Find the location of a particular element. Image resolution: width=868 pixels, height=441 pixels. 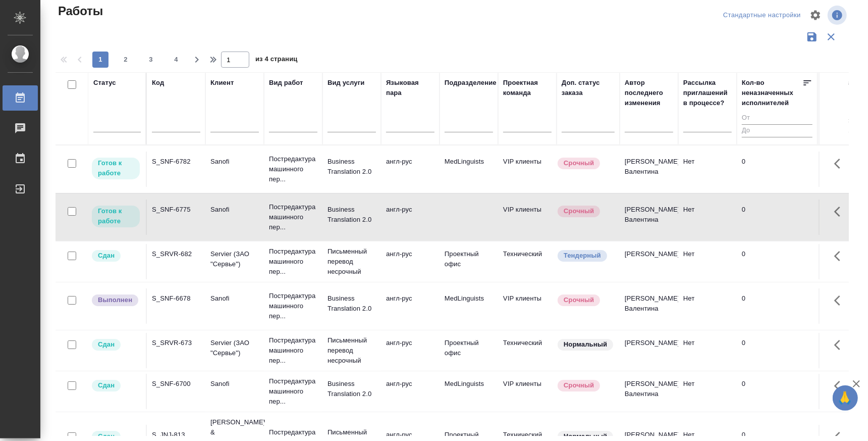

div: Клиент is located at coordinates (222, 82).